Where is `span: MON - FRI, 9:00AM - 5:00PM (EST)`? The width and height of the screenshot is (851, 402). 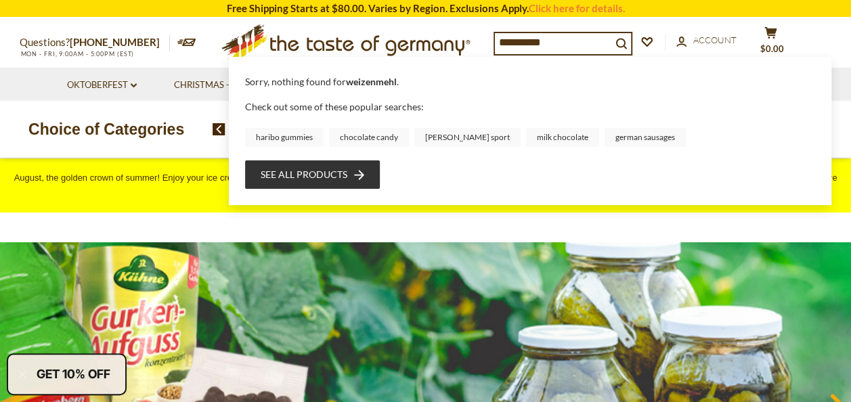 span: MON - FRI, 9:00AM - 5:00PM (EST) is located at coordinates (77, 53).